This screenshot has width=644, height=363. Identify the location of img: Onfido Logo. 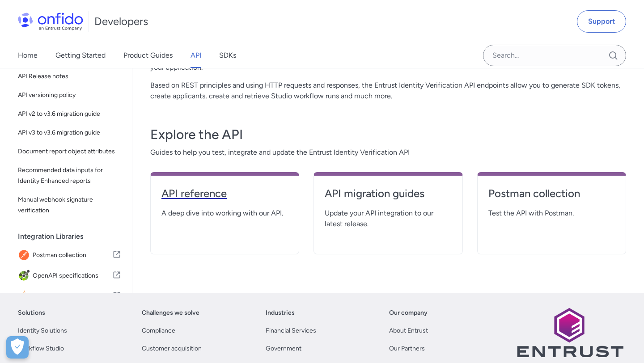
(51, 22).